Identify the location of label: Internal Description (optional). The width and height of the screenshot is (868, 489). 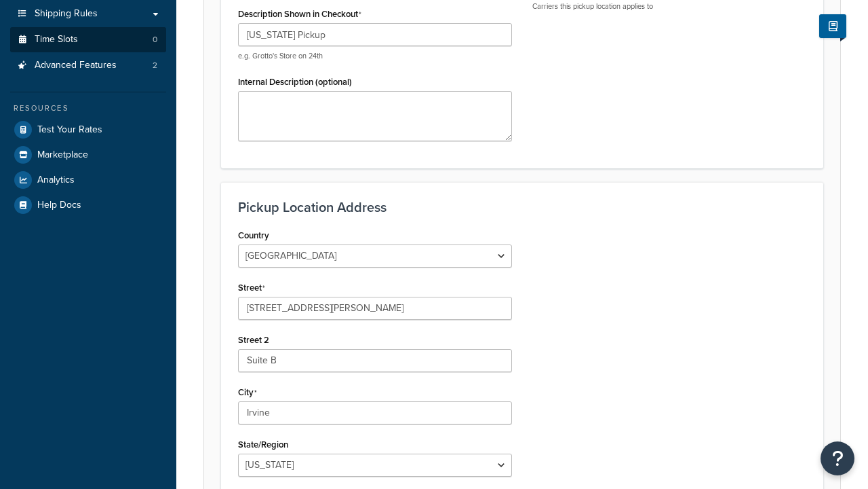
(295, 81).